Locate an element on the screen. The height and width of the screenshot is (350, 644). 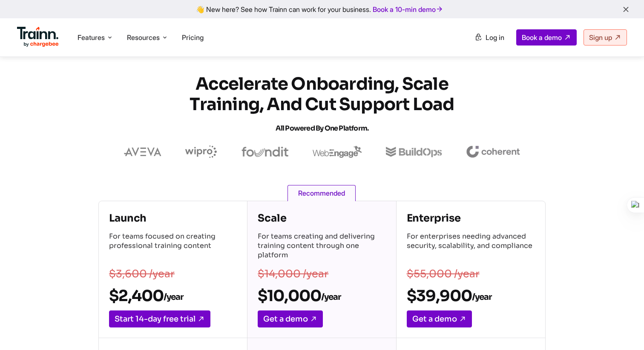
p: For teams focused on creating professional training content is located at coordinates (173, 247).